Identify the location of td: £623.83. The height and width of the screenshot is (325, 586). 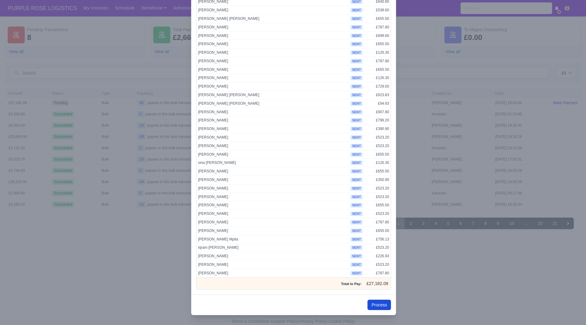
(377, 95).